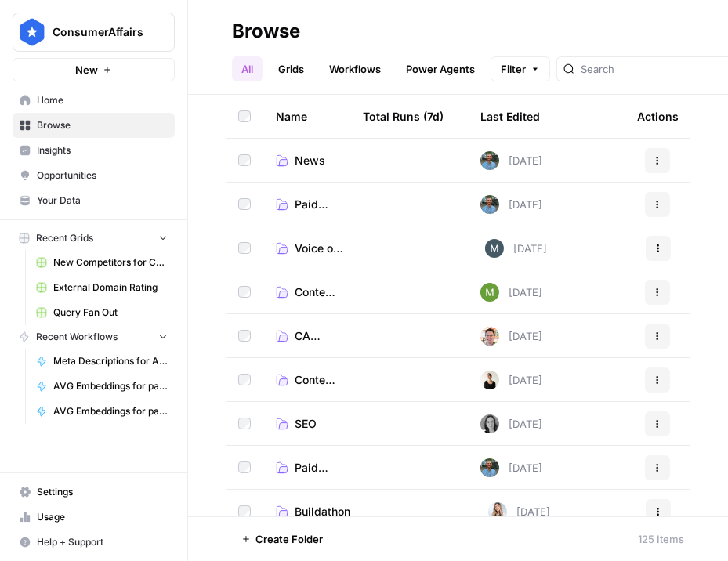 The image size is (728, 561). What do you see at coordinates (111, 263) in the screenshot?
I see `span: New Competitors for Category Gap` at bounding box center [111, 263].